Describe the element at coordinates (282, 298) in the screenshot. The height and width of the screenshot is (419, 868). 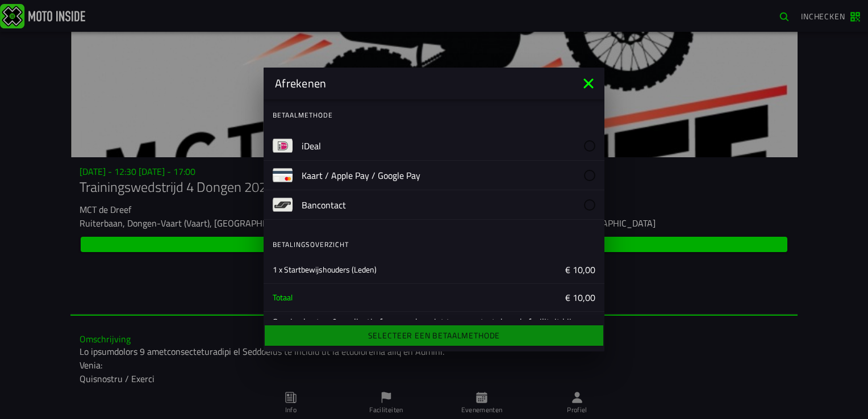
I see `ion-text: Totaal` at that location.